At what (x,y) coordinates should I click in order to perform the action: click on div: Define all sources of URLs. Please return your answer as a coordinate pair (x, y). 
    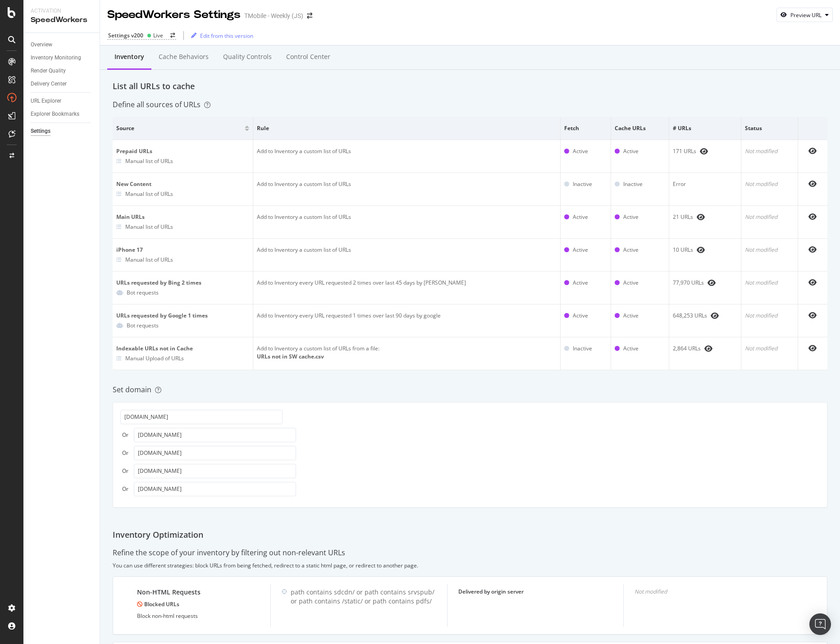
    Looking at the image, I should click on (161, 104).